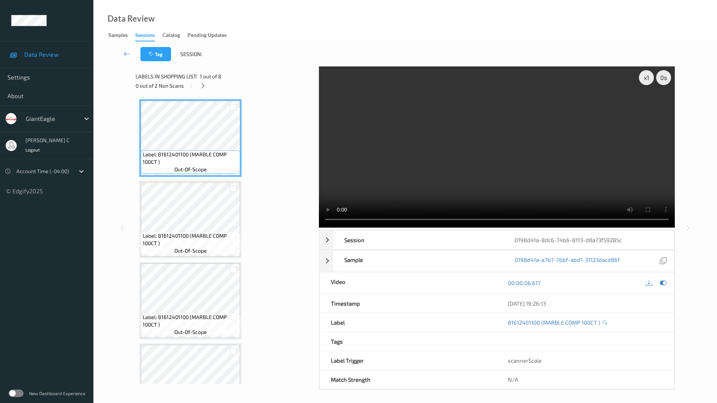  What do you see at coordinates (122, 35) in the screenshot?
I see `a: Samples` at bounding box center [122, 35].